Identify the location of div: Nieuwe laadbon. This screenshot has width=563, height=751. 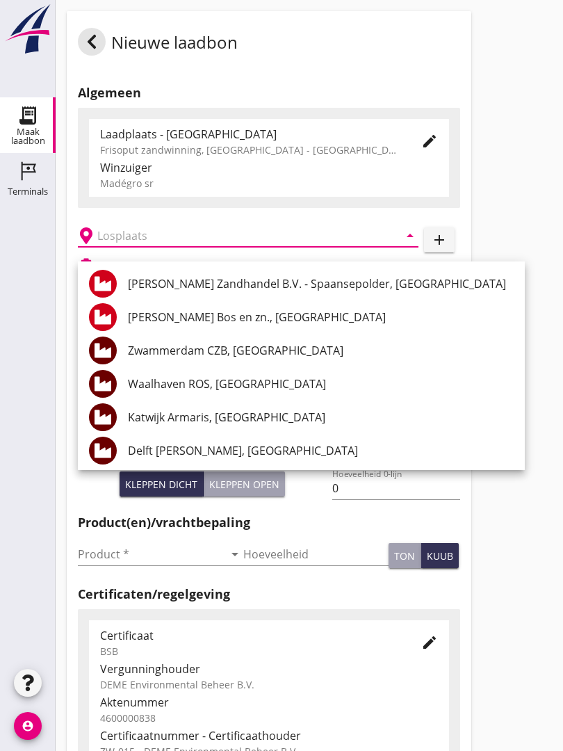
(158, 45).